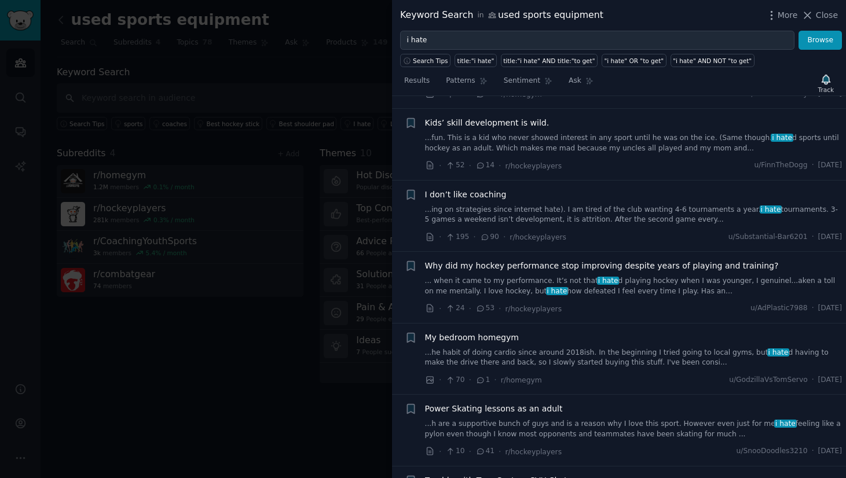 The width and height of the screenshot is (846, 478). What do you see at coordinates (457, 237) in the screenshot?
I see `span: 195` at bounding box center [457, 237].